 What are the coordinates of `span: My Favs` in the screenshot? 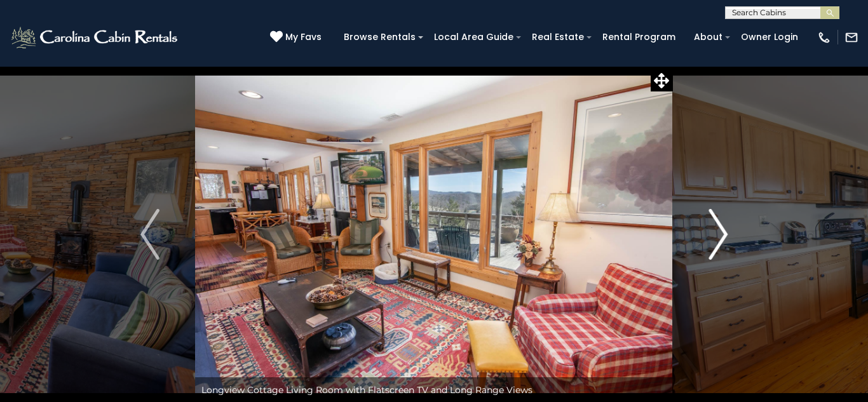 It's located at (303, 37).